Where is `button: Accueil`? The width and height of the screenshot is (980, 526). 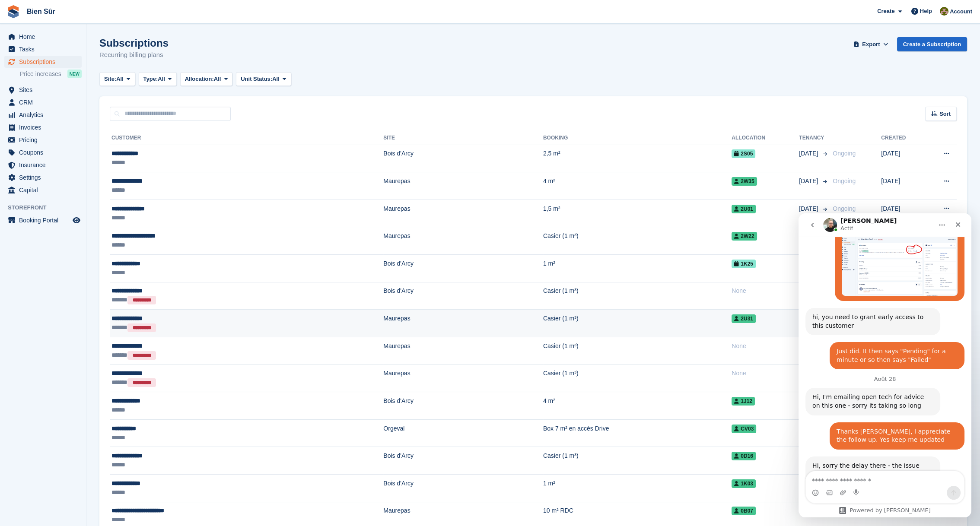 button: Accueil is located at coordinates (143, 12).